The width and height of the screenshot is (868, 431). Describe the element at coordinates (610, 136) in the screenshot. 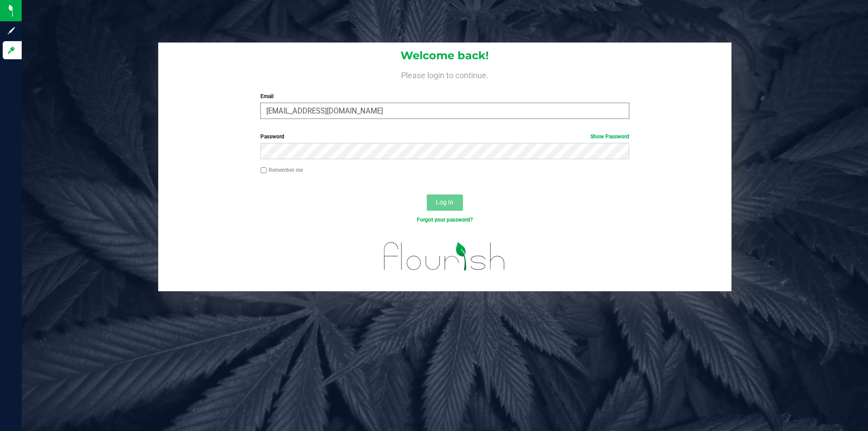

I see `a: Show Password` at that location.